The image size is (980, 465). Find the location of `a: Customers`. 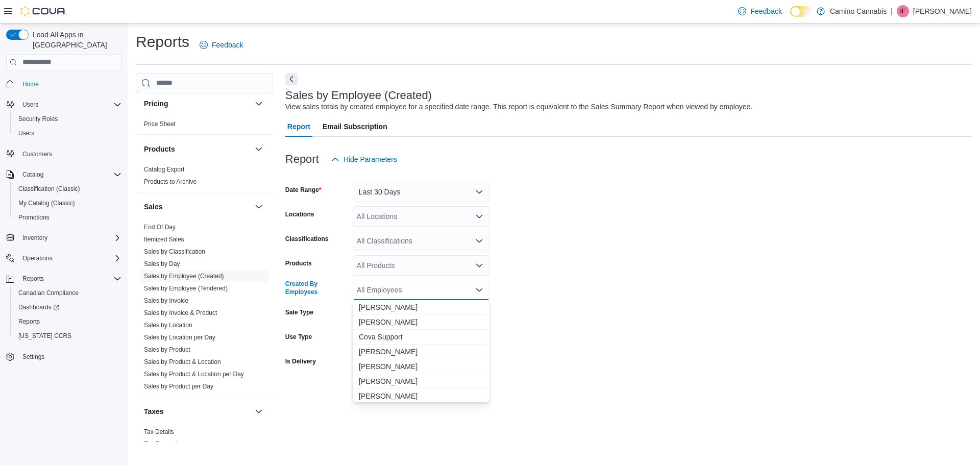

a: Customers is located at coordinates (38, 155).